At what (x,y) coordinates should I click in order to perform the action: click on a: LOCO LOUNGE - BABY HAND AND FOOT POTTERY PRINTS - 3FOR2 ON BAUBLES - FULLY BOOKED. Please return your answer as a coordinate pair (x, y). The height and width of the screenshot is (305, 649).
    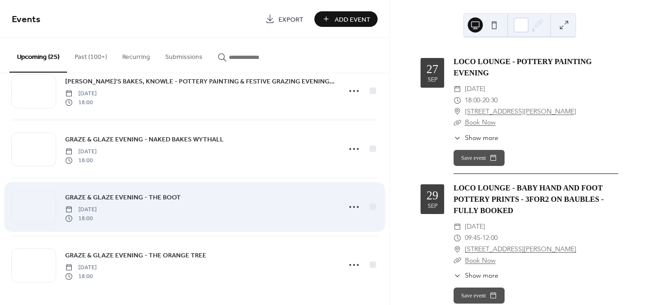
    Looking at the image, I should click on (528, 199).